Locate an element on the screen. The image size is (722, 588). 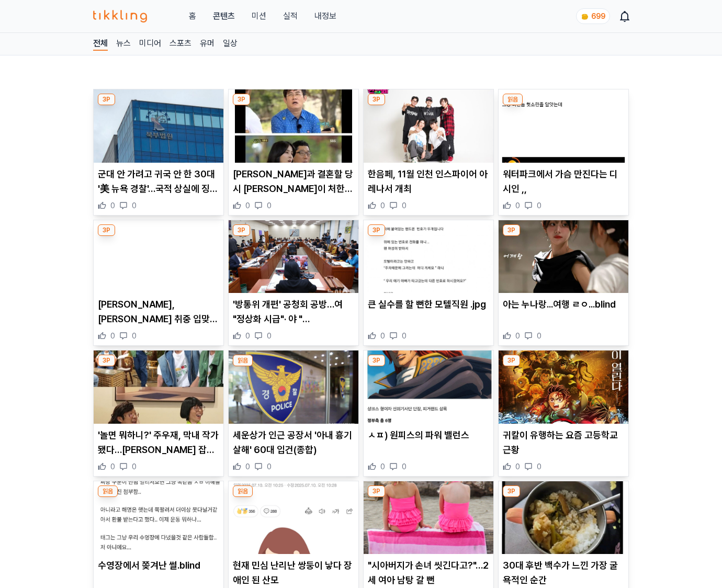
img: 임윤아, 이채민 취중 입맞춤에 청문회(?) 돌입…역대급 후폭풍 (폭군의셰프) is located at coordinates (158, 257).